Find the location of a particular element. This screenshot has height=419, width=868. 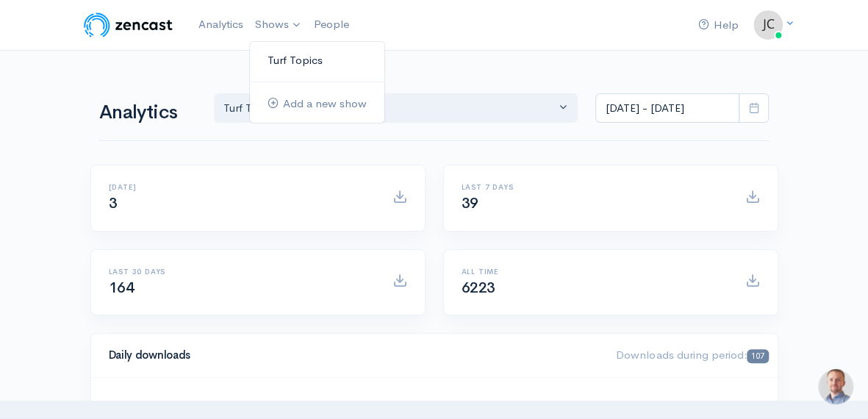

span: 39 is located at coordinates (469, 203).